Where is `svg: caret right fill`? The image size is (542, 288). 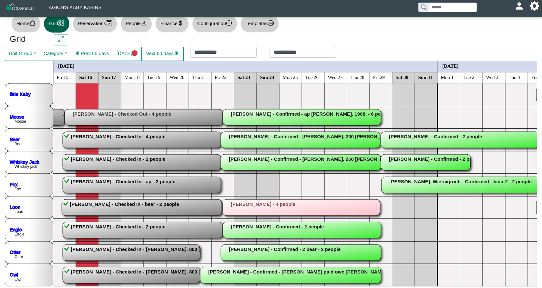
svg: caret right fill is located at coordinates (176, 53).